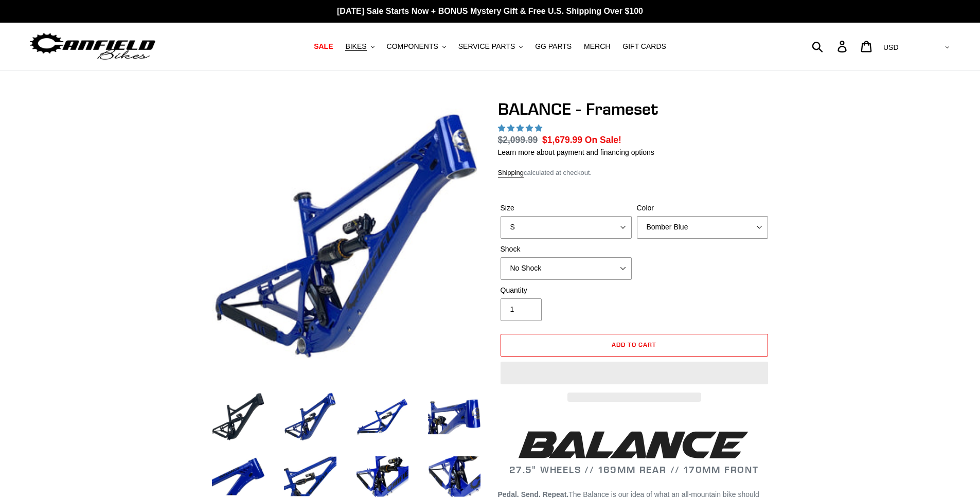  I want to click on label: Color, so click(702, 207).